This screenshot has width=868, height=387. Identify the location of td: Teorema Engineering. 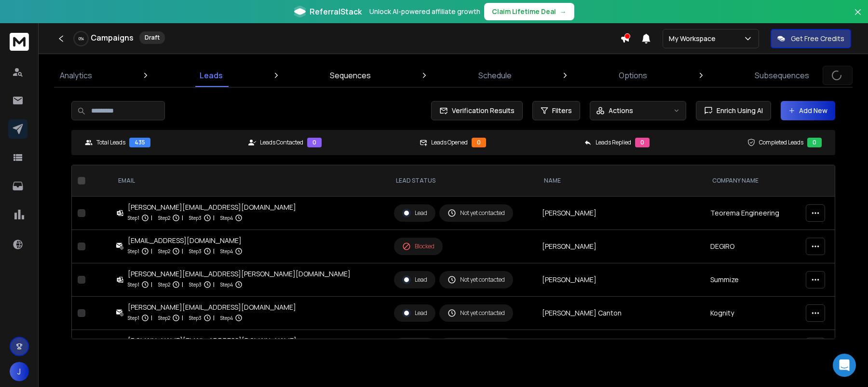
(752, 213).